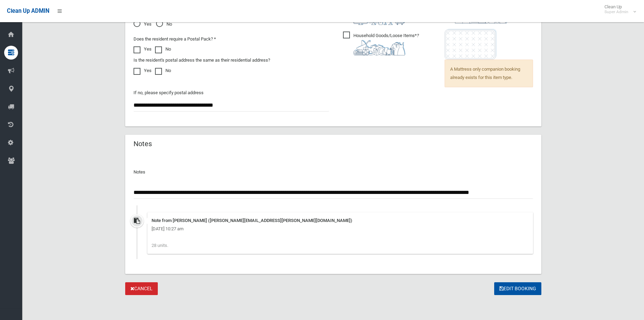  Describe the element at coordinates (202, 60) in the screenshot. I see `label: Is the resident's postal address the same as their residential address?` at that location.